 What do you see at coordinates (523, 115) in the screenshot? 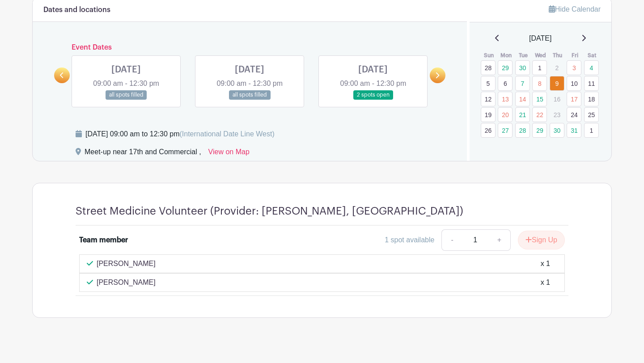
I see `a: 21` at bounding box center [523, 115].